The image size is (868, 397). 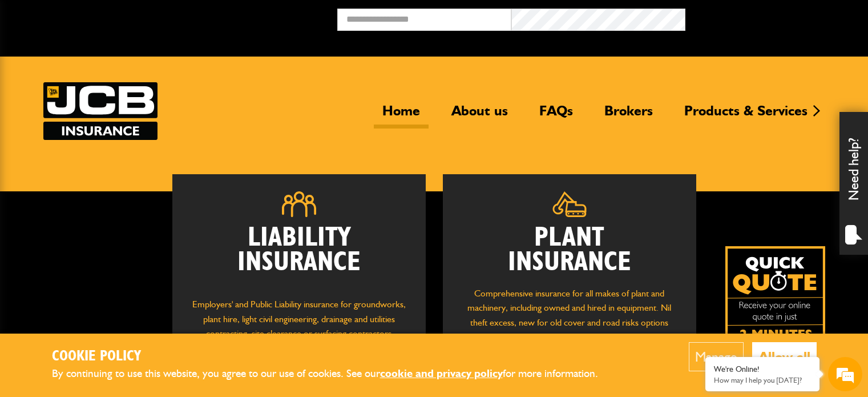 What do you see at coordinates (775, 296) in the screenshot?
I see `a: Get your insurance quote isn just 2-minutes` at bounding box center [775, 296].